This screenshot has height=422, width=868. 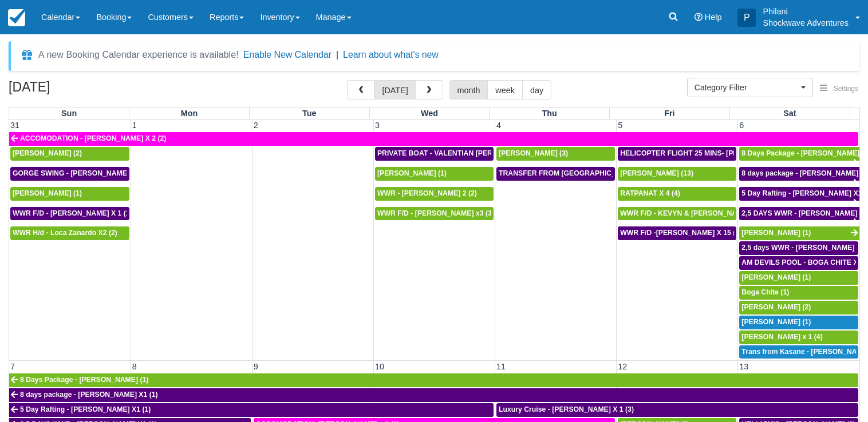 What do you see at coordinates (139, 55) in the screenshot?
I see `div: A new Booking Calendar experience is available!` at bounding box center [139, 55].